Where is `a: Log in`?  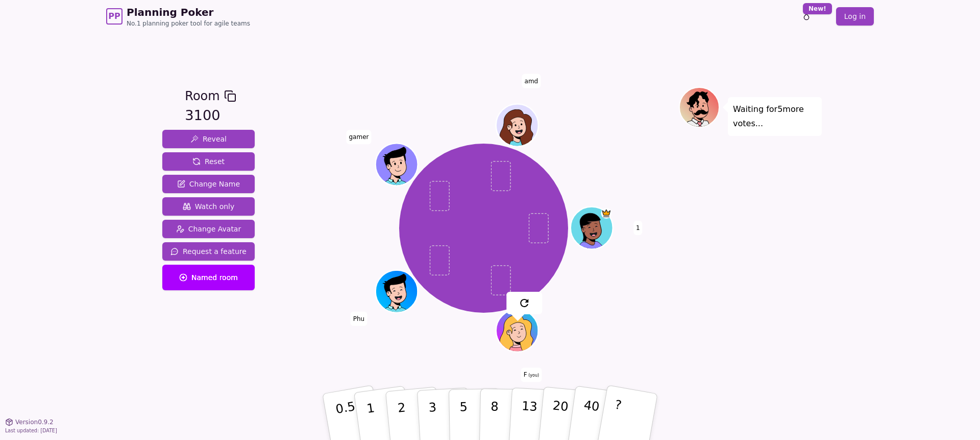 a: Log in is located at coordinates (855, 16).